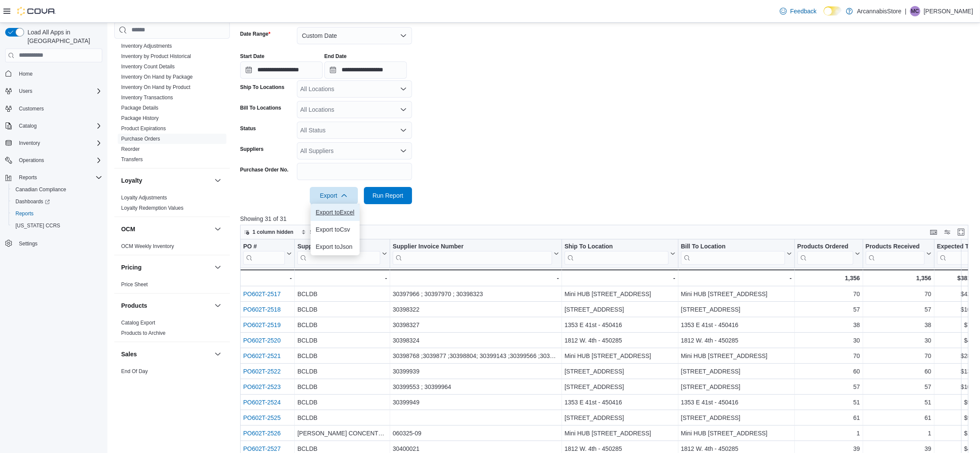  I want to click on button: Supplier, so click(342, 253).